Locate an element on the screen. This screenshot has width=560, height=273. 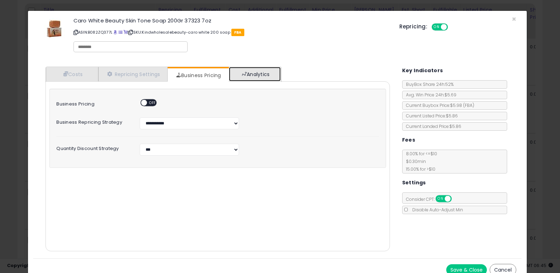
h5: Key Indicators is located at coordinates (423, 70).